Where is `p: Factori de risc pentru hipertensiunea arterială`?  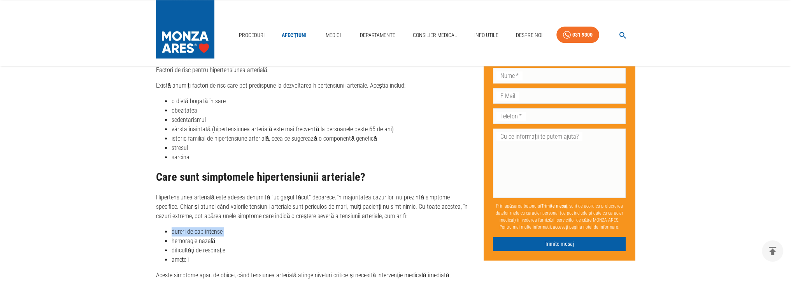
p: Factori de risc pentru hipertensiunea arterială is located at coordinates (314, 70).